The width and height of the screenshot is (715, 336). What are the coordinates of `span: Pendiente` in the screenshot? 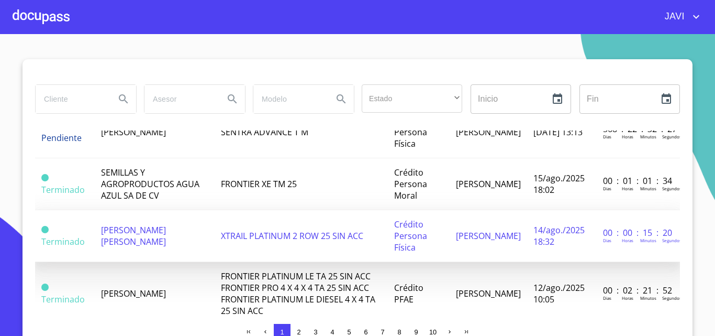 It's located at (61, 138).